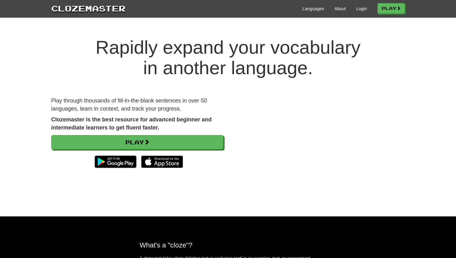  Describe the element at coordinates (131, 123) in the screenshot. I see `strong: Clozemaster is the best resource for advanced beginner and intermediate learners to get fluent fa...` at that location.